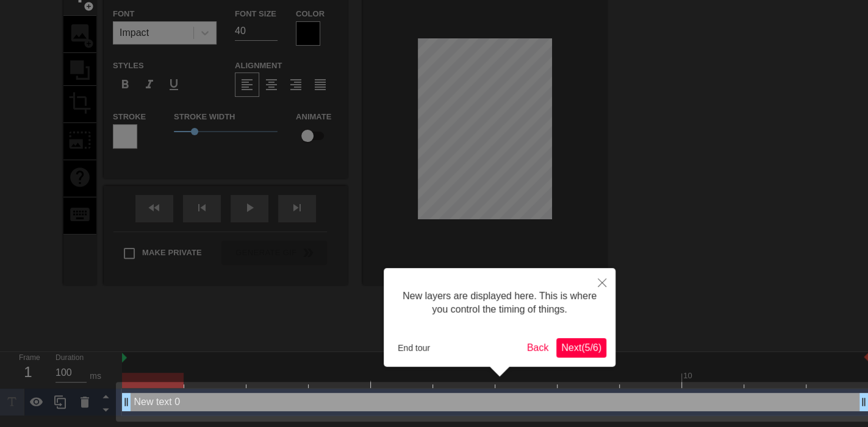 The image size is (868, 427). Describe the element at coordinates (414, 348) in the screenshot. I see `button: End tour` at that location.